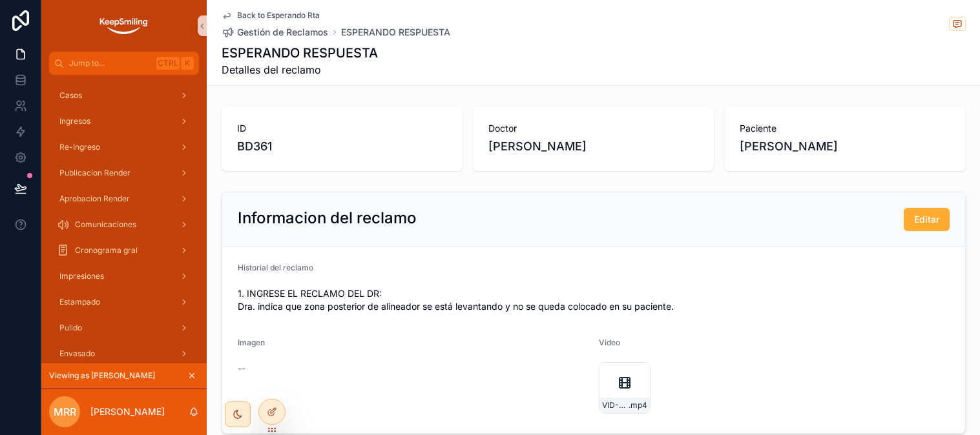 This screenshot has height=435, width=980. Describe the element at coordinates (124, 64) in the screenshot. I see `button: Jump to...CtrlK` at that location.